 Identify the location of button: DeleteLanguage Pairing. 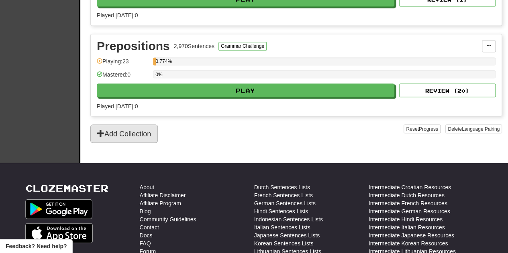
(473, 129).